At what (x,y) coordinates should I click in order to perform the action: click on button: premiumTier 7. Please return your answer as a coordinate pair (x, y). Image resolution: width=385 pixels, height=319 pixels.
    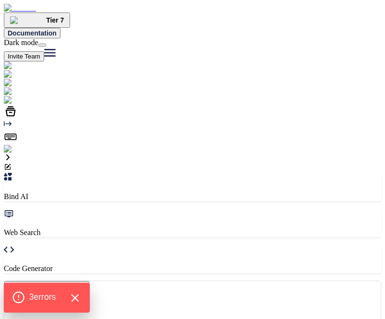
    Looking at the image, I should click on (37, 20).